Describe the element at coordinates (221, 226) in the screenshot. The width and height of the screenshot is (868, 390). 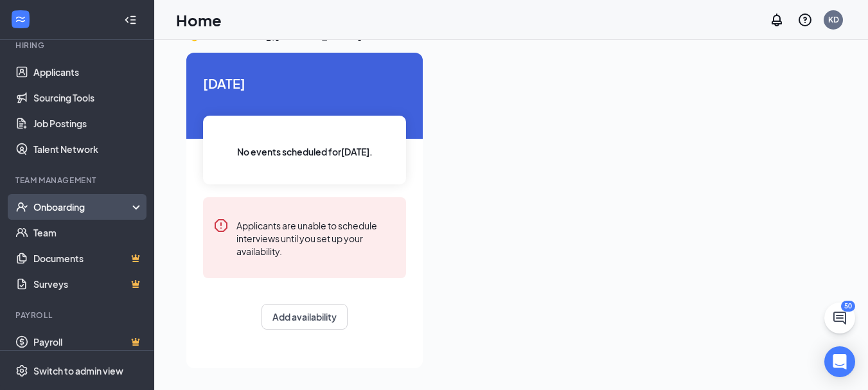
I see `svg: Error` at that location.